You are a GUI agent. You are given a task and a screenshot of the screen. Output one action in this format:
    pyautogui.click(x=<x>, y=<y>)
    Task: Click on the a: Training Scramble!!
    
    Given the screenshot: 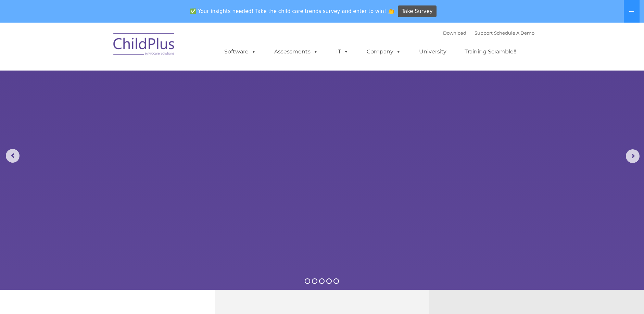 What is the action you would take?
    pyautogui.click(x=490, y=52)
    